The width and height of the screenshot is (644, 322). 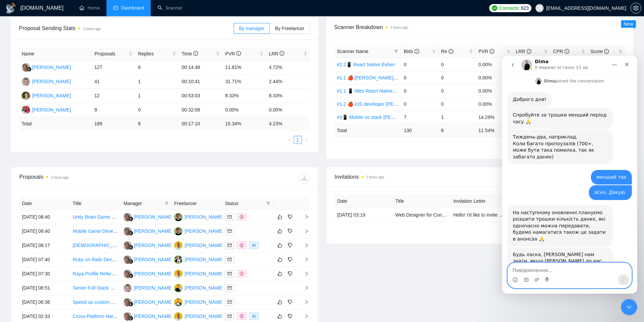 What do you see at coordinates (116, 8) in the screenshot?
I see `span: dashboard` at bounding box center [116, 8].